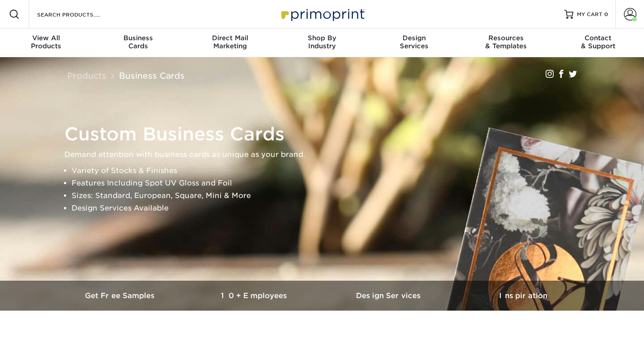 Image resolution: width=644 pixels, height=337 pixels. Describe the element at coordinates (329, 171) in the screenshot. I see `li: Variety of Stocks & Finishes` at that location.